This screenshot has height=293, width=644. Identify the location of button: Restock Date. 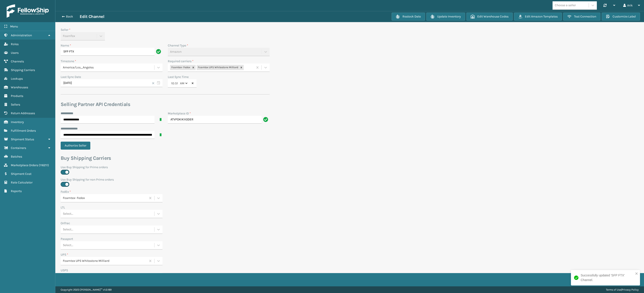
(408, 17).